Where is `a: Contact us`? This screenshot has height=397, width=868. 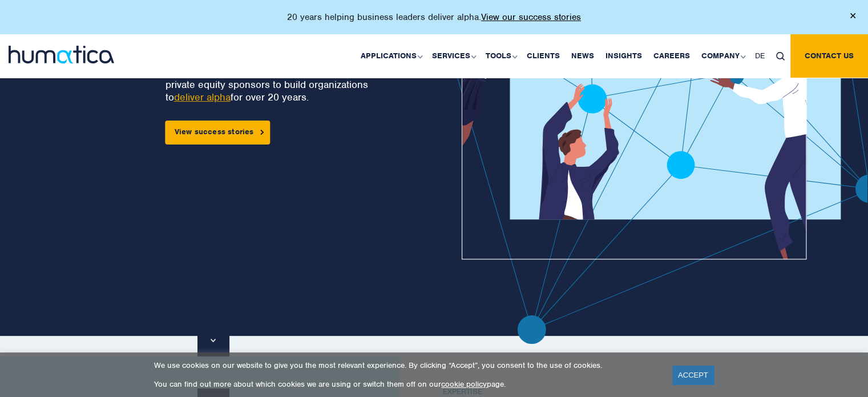 a: Contact us is located at coordinates (829, 56).